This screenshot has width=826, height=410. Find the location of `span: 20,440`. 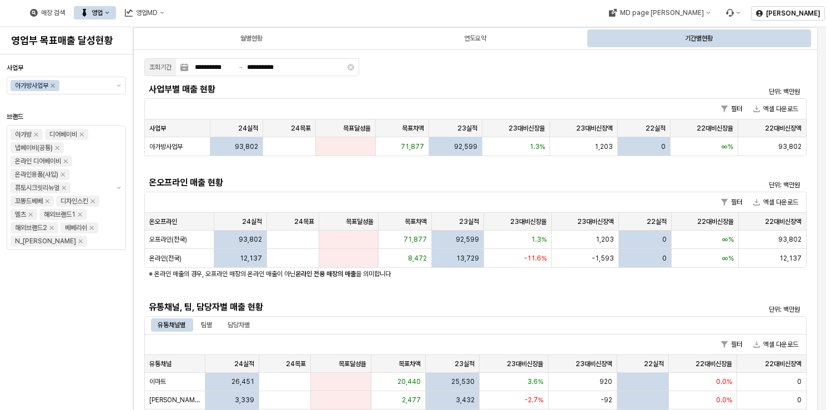

span: 20,440 is located at coordinates (409, 381).